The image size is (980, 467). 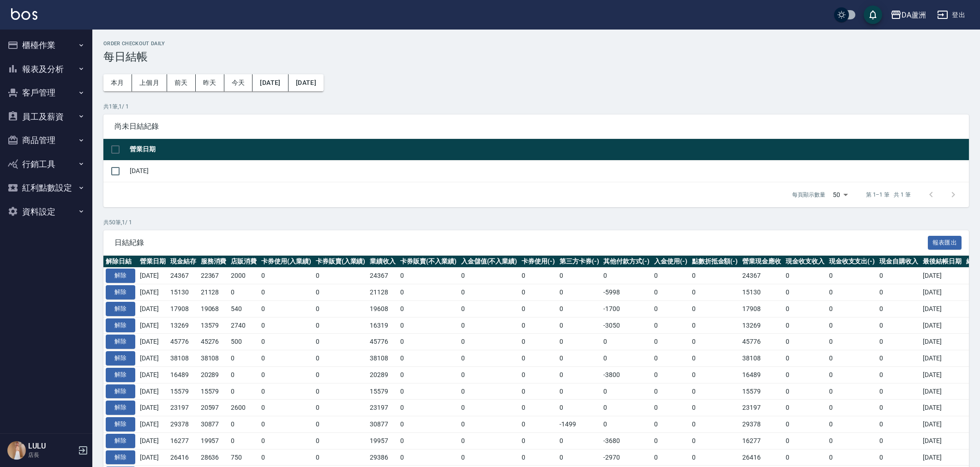 I want to click on button: 商品管理, so click(x=46, y=140).